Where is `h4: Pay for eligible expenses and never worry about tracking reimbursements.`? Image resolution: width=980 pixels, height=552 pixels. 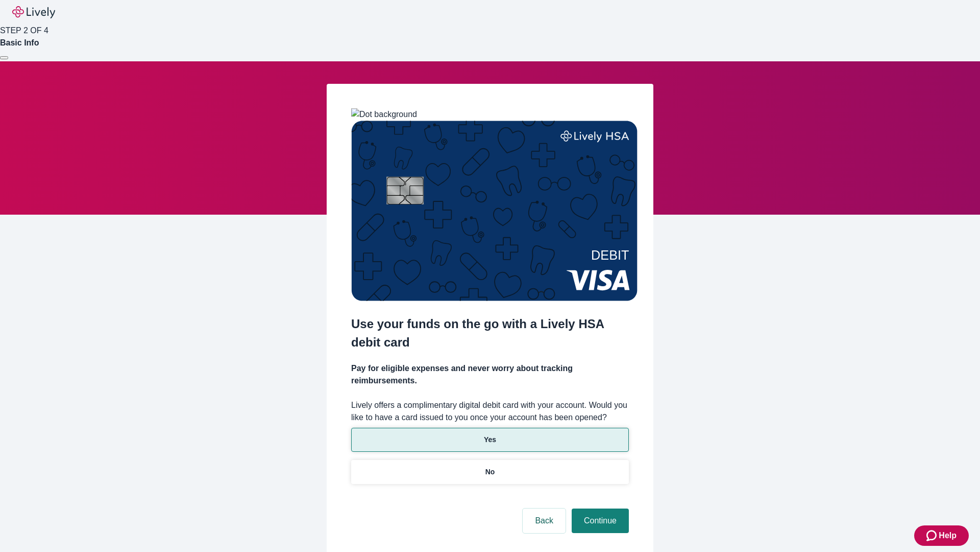 h4: Pay for eligible expenses and never worry about tracking reimbursements. is located at coordinates (490, 374).